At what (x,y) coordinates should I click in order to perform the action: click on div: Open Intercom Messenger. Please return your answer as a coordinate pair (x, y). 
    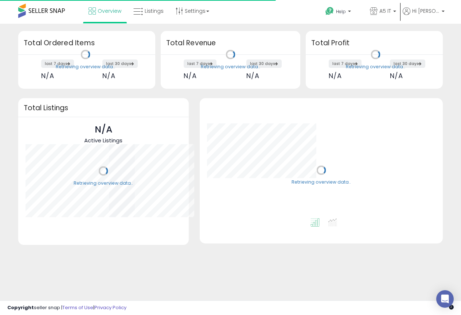
    Looking at the image, I should click on (445, 299).